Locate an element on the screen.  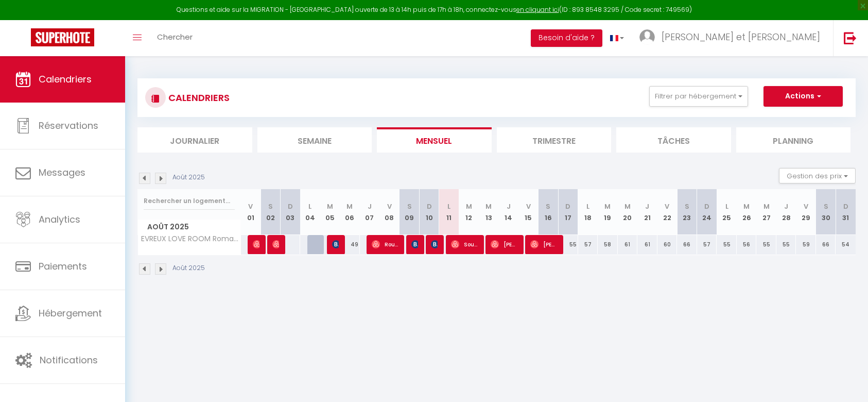
th: 06 is located at coordinates (350, 212).